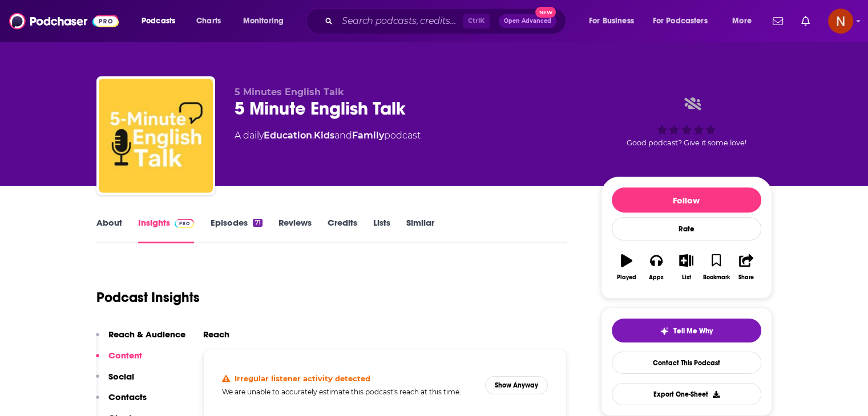 The height and width of the screenshot is (416, 868). What do you see at coordinates (611, 21) in the screenshot?
I see `span: For Business` at bounding box center [611, 21].